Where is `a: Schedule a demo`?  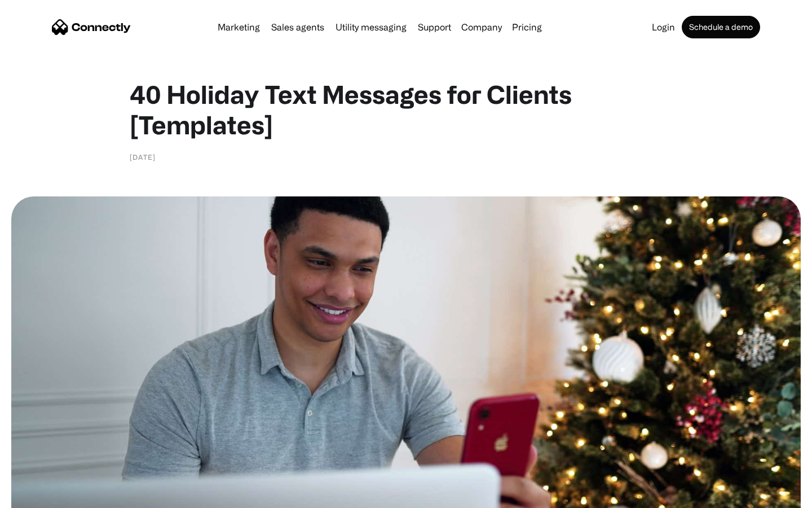
a: Schedule a demo is located at coordinates (721, 27).